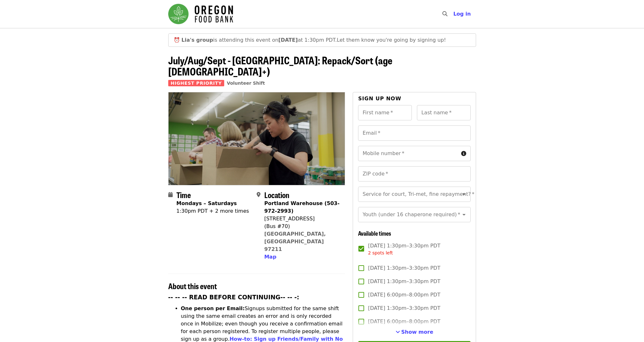  What do you see at coordinates (196, 83) in the screenshot?
I see `span: Highest Priority` at bounding box center [196, 83].